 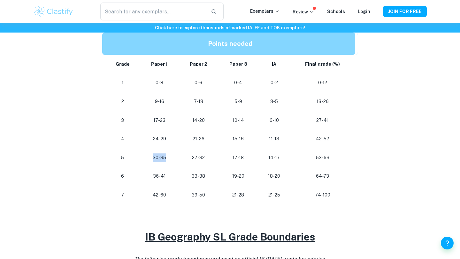 I want to click on p: 0-12, so click(x=323, y=83).